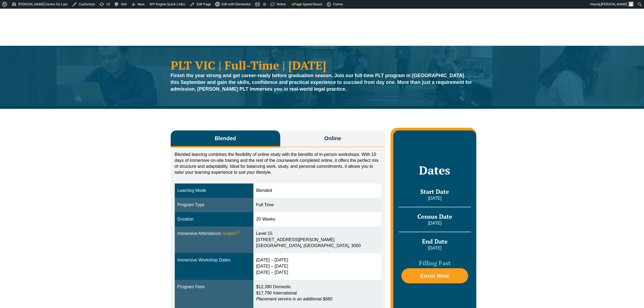 This screenshot has width=644, height=308. I want to click on h2: Dates, so click(434, 170).